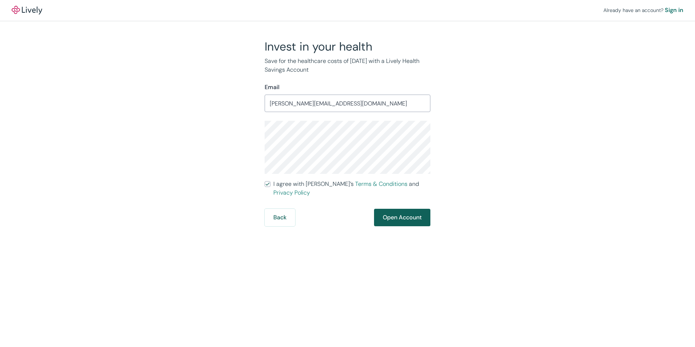 The width and height of the screenshot is (695, 347). Describe the element at coordinates (381, 184) in the screenshot. I see `a: Terms & Conditions` at that location.